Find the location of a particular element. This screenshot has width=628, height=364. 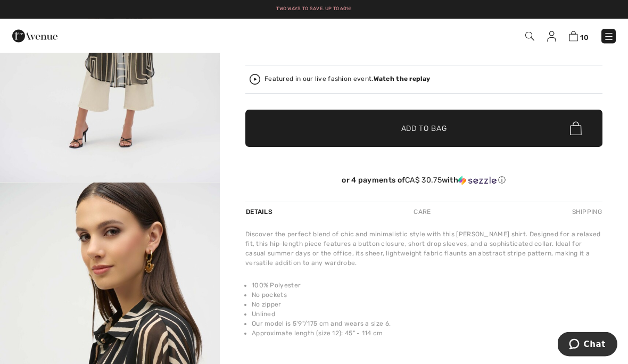

div: Details is located at coordinates (261, 213).